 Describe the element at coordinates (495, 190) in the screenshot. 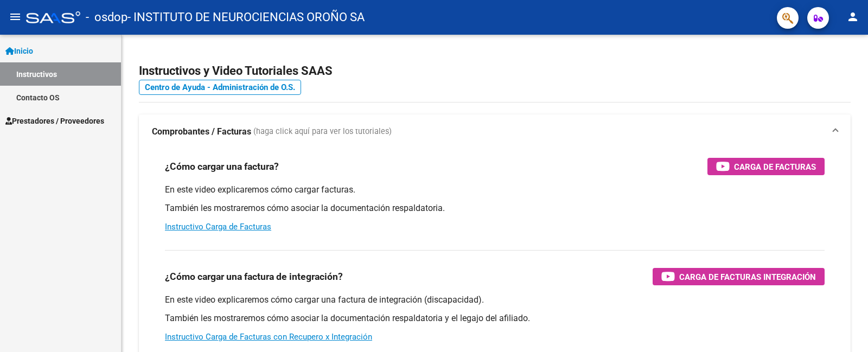

I see `p: En este video explicaremos cómo cargar facturas.` at that location.